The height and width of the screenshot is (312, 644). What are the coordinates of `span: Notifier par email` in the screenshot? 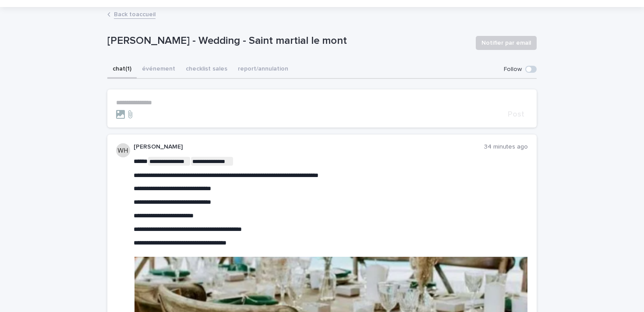 It's located at (506, 43).